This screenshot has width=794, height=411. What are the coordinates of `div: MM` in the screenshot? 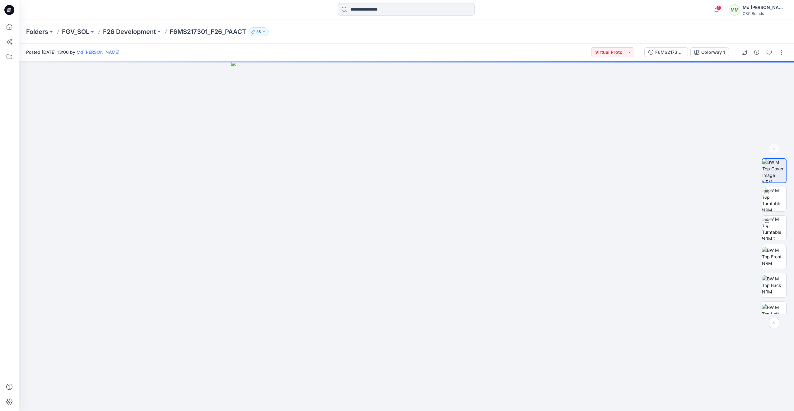 It's located at (735, 10).